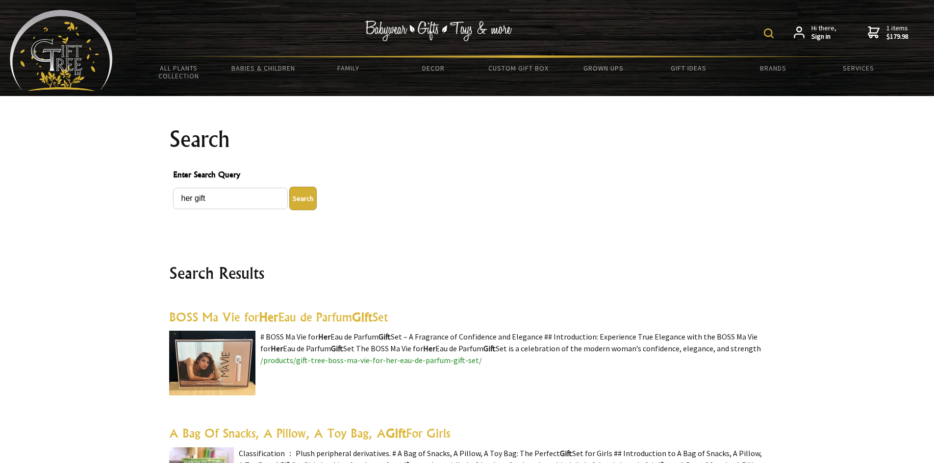  I want to click on img: product search, so click(769, 33).